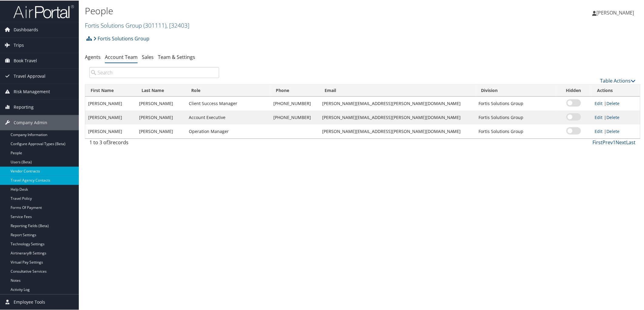  What do you see at coordinates (229, 131) in the screenshot?
I see `td: Operation Manager` at bounding box center [229, 131].